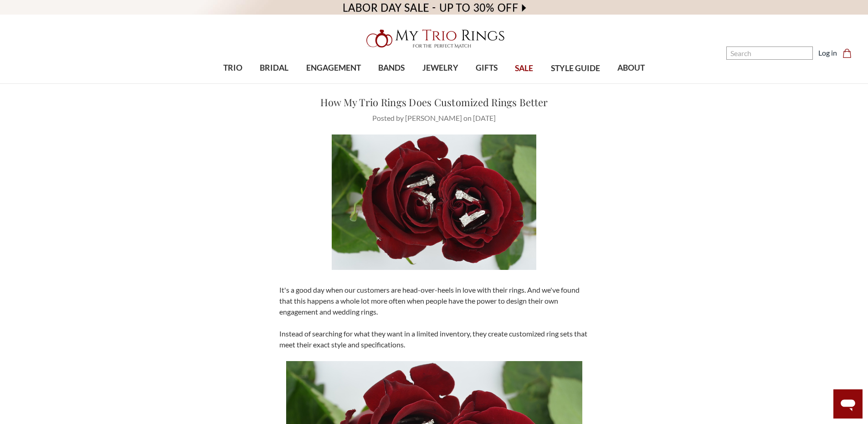  I want to click on a: STYLE GUIDE, so click(575, 68).